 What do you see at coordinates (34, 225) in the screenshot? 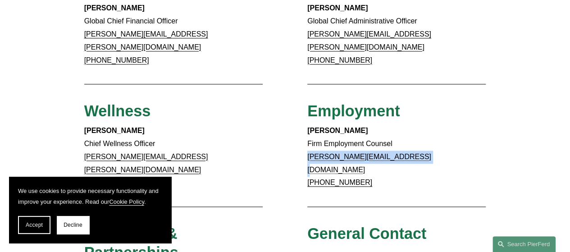
I see `button: Accept` at bounding box center [34, 225].